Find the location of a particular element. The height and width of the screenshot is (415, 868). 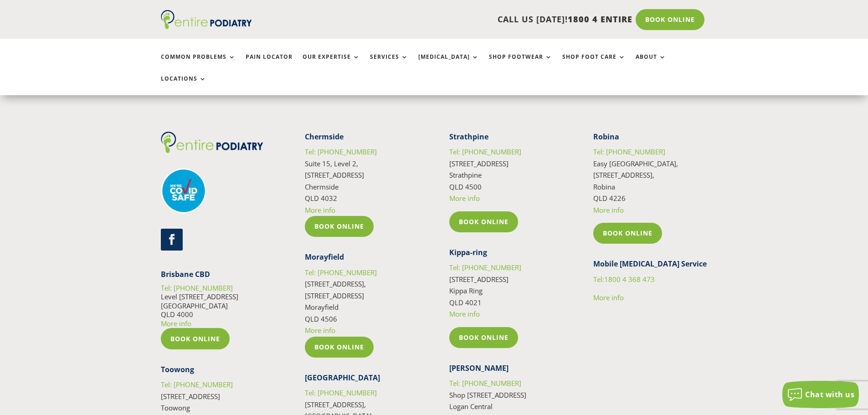

a: Locations is located at coordinates (184, 85).